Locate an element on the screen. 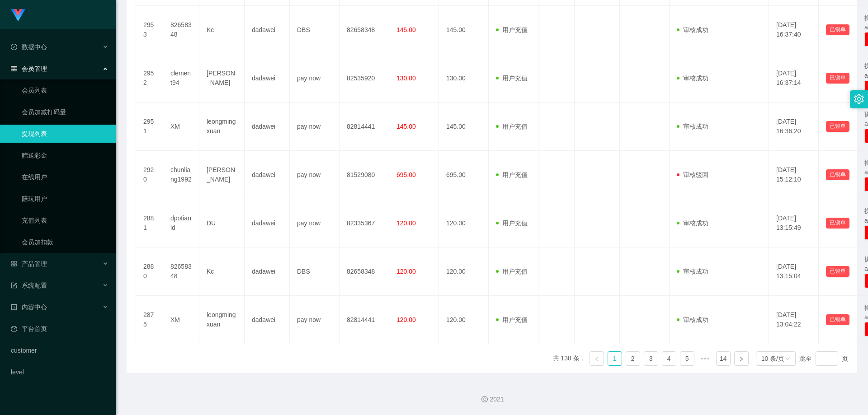 This screenshot has height=415, width=868. a: 在线用户 is located at coordinates (65, 177).